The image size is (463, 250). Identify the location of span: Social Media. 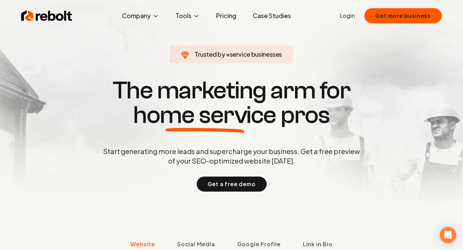
(196, 244).